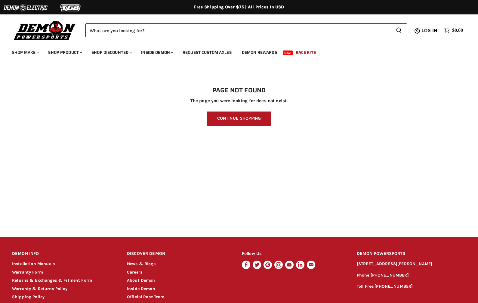 This screenshot has height=303, width=478. Describe the element at coordinates (28, 297) in the screenshot. I see `a: Shipping Policy` at that location.